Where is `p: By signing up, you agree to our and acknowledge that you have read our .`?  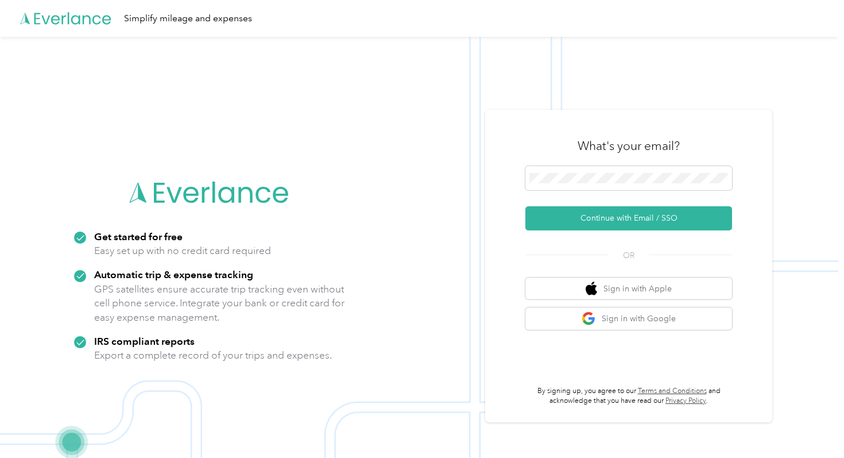
p: By signing up, you agree to our and acknowledge that you have read our . is located at coordinates (629, 396).